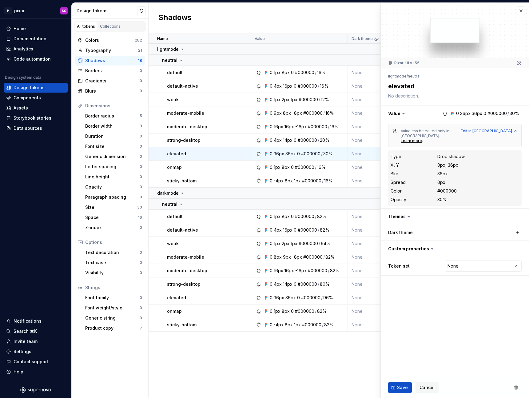 The image size is (529, 398). What do you see at coordinates (110, 26) in the screenshot?
I see `div: Collections` at bounding box center [110, 26].